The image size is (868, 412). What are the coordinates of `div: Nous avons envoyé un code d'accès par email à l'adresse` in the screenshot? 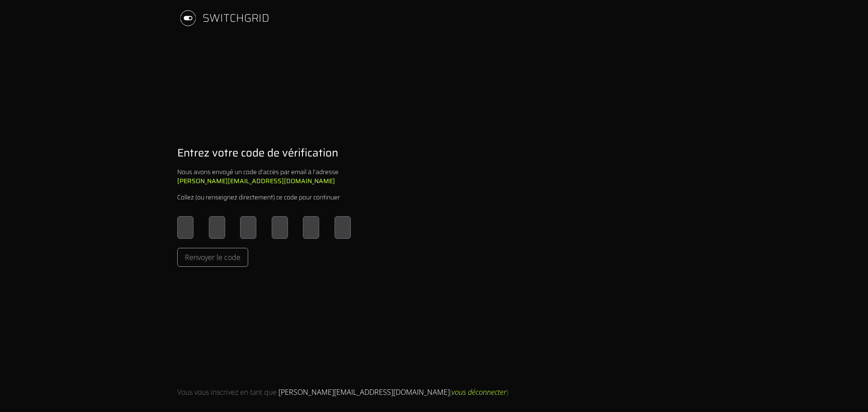 It's located at (264, 176).